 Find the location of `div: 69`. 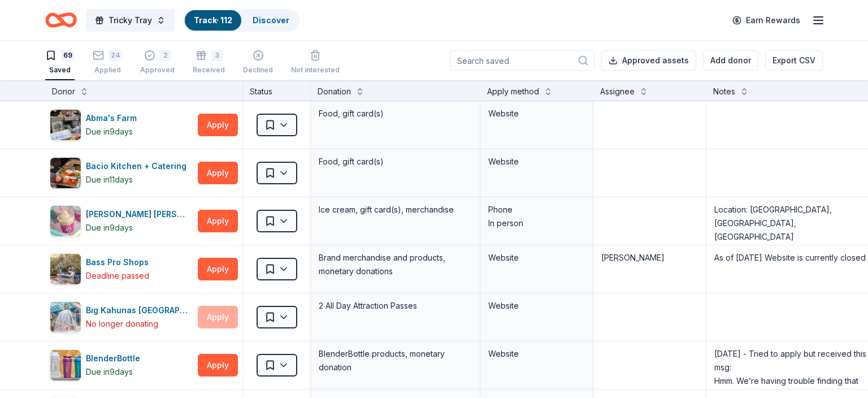

div: 69 is located at coordinates (68, 55).